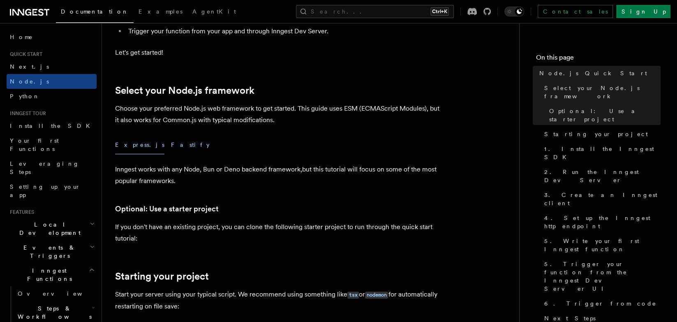  What do you see at coordinates (51, 168) in the screenshot?
I see `a: Leveraging Steps` at bounding box center [51, 168].